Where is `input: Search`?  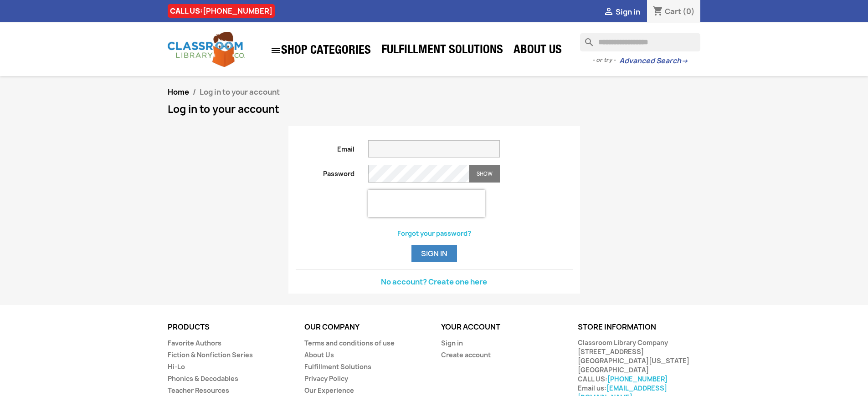
input: Search is located at coordinates (641, 42).